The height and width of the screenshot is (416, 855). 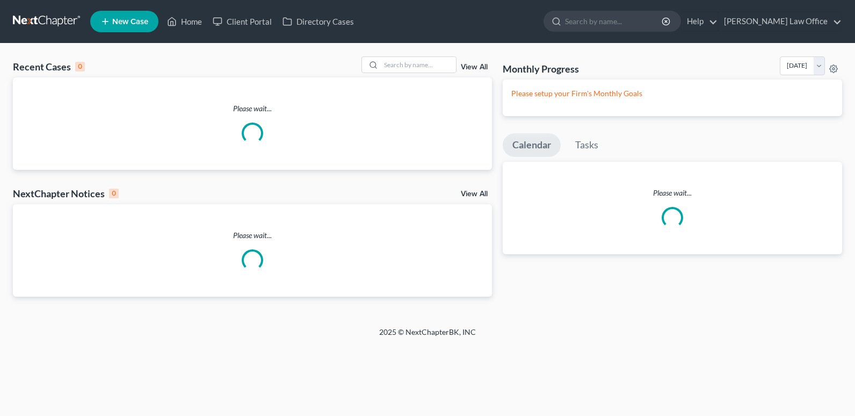 What do you see at coordinates (242, 21) in the screenshot?
I see `a: Client Portal` at bounding box center [242, 21].